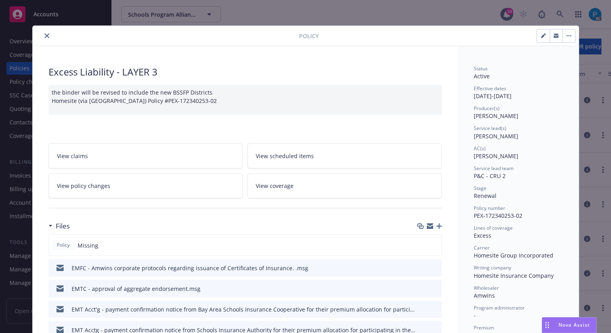 The height and width of the screenshot is (333, 611). I want to click on span: Policy number, so click(489, 208).